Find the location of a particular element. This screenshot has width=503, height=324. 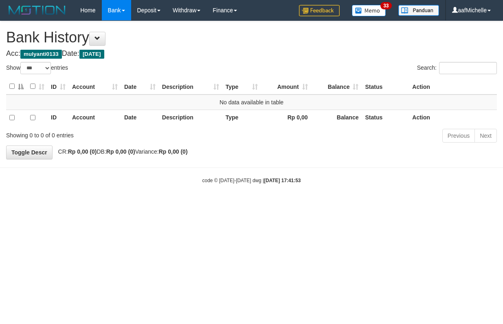

img: MOTION_logo.png is located at coordinates (37, 10).